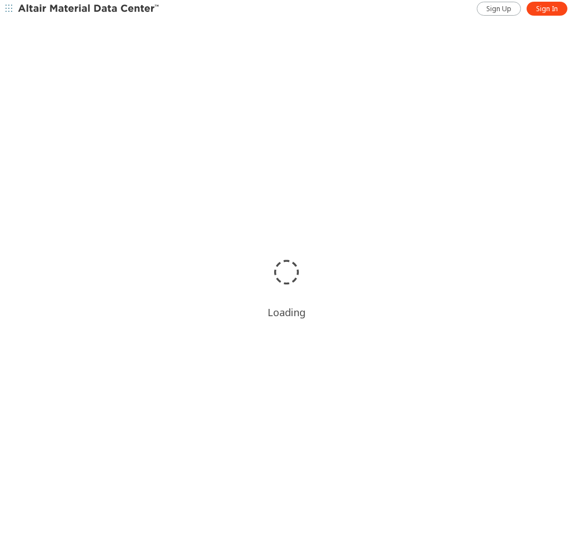  What do you see at coordinates (546, 9) in the screenshot?
I see `span: Sign In` at bounding box center [546, 9].